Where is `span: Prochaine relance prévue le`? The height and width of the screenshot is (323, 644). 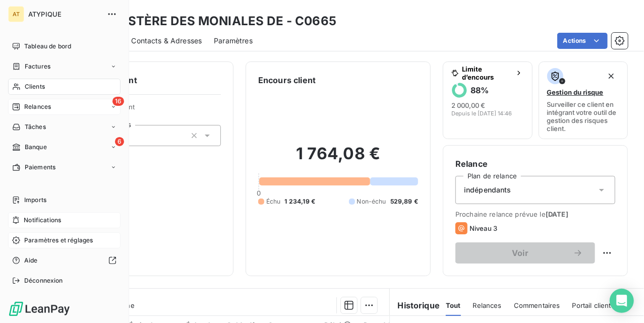
span: Prochaine relance prévue le is located at coordinates (535, 214).